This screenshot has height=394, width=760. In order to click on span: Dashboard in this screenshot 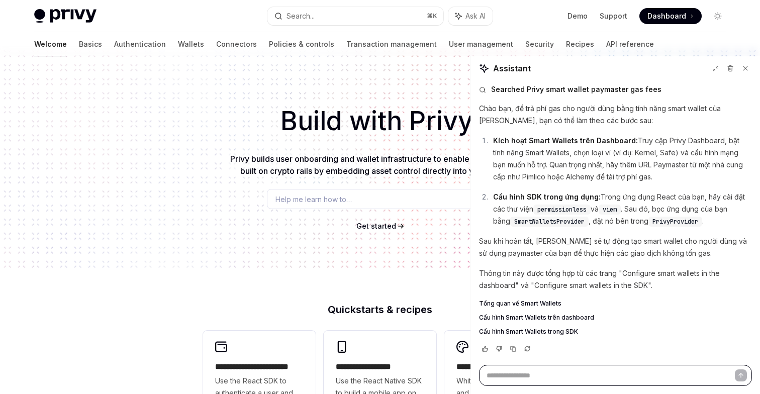, I will do `click(667, 16)`.